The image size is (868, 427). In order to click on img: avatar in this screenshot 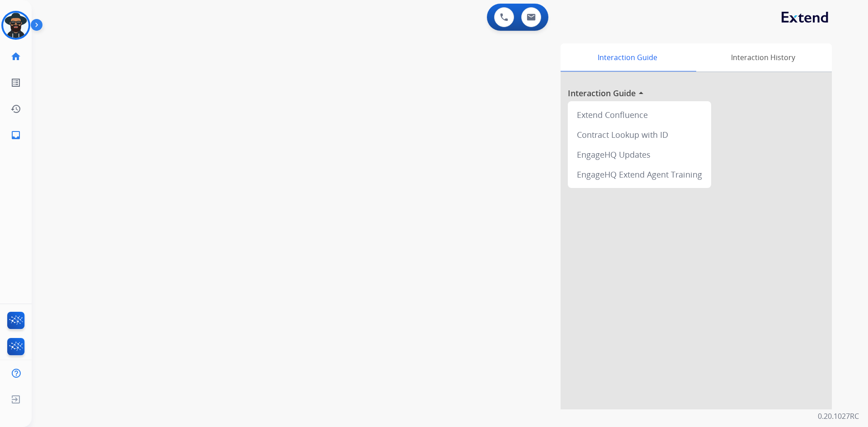, I will do `click(16, 25)`.